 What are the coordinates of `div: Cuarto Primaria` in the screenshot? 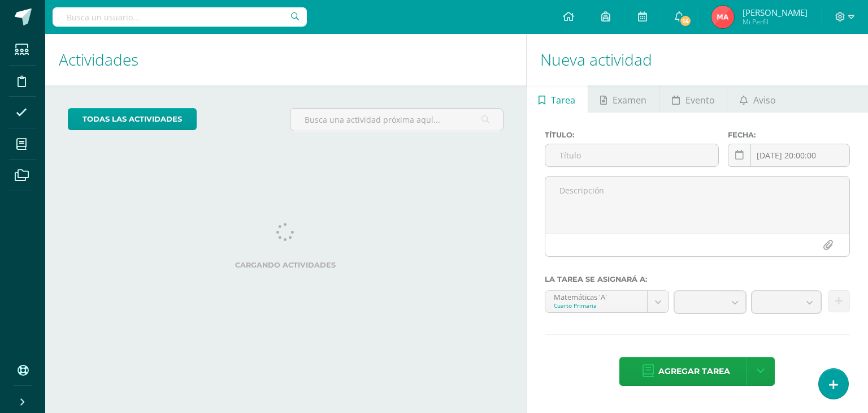 It's located at (596, 305).